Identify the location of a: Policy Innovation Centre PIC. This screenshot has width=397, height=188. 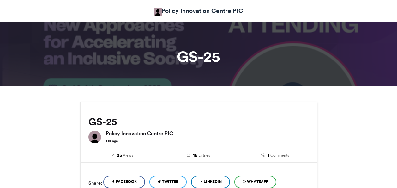
(198, 11).